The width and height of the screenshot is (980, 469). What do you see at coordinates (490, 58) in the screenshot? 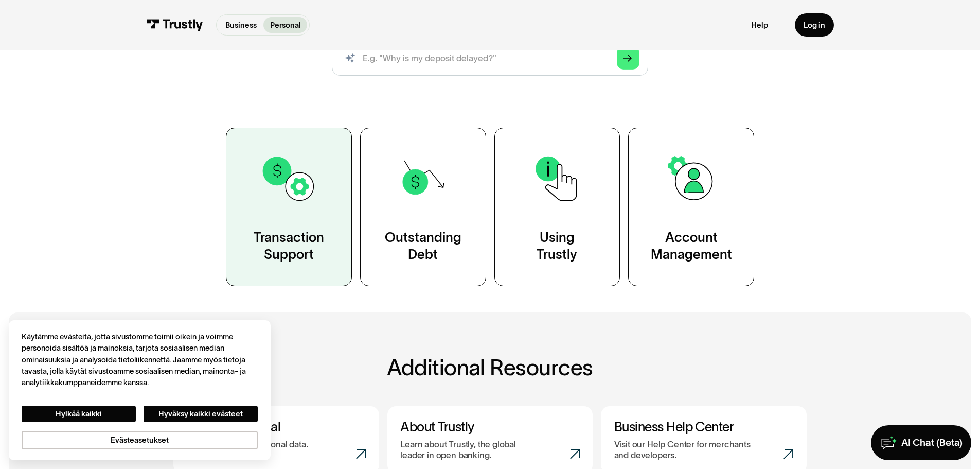
I see `form: Search` at bounding box center [490, 58].